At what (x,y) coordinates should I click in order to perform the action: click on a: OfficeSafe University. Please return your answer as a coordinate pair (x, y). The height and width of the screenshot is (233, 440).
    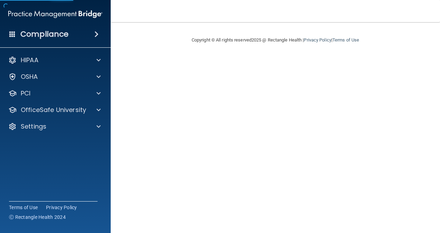
    Looking at the image, I should click on (54, 110).